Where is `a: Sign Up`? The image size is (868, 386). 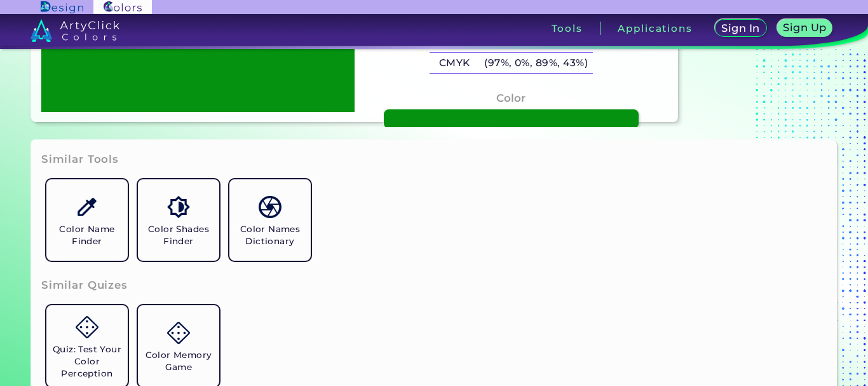 a: Sign Up is located at coordinates (804, 28).